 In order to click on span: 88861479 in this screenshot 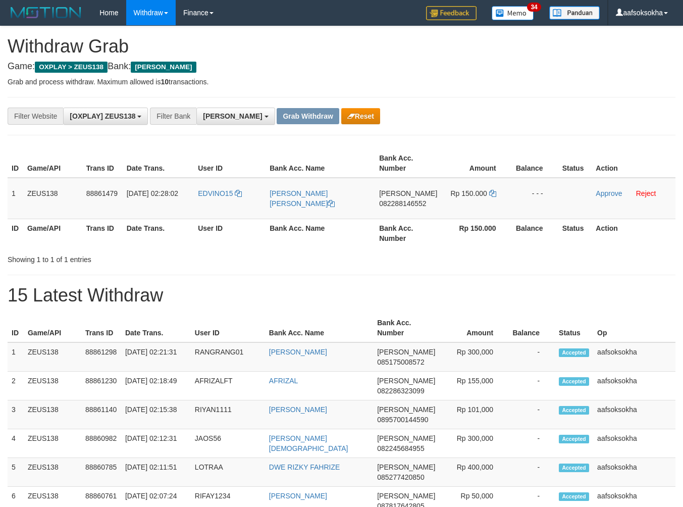, I will do `click(102, 193)`.